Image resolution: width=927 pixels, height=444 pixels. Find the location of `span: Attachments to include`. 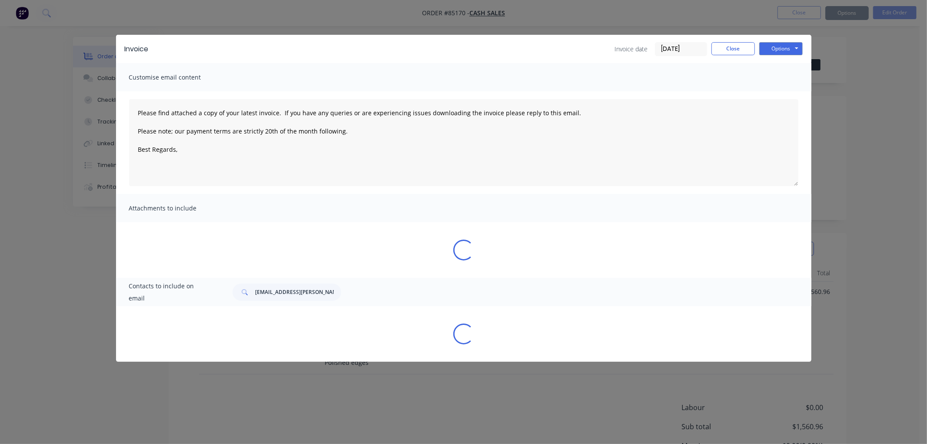

span: Attachments to include is located at coordinates (177, 208).